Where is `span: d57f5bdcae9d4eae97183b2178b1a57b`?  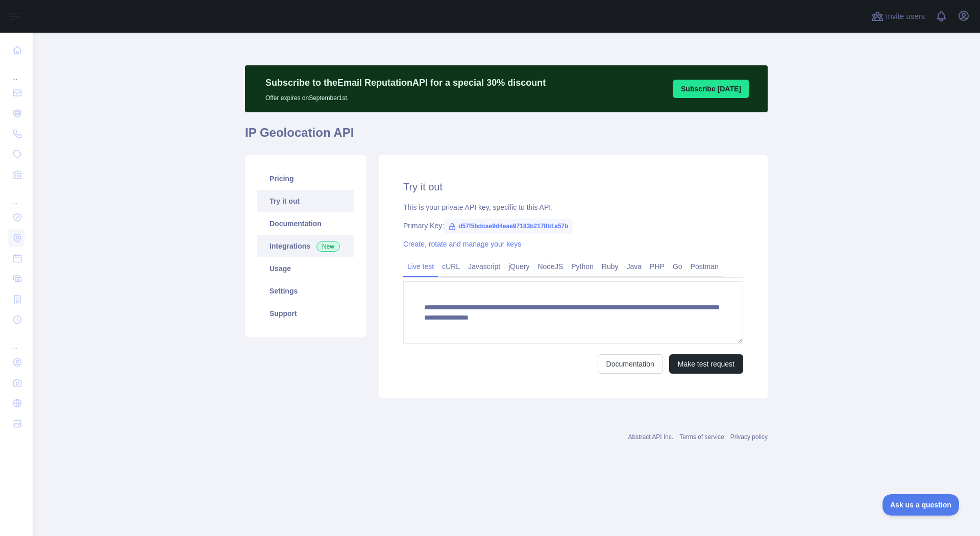 span: d57f5bdcae9d4eae97183b2178b1a57b is located at coordinates (508, 226).